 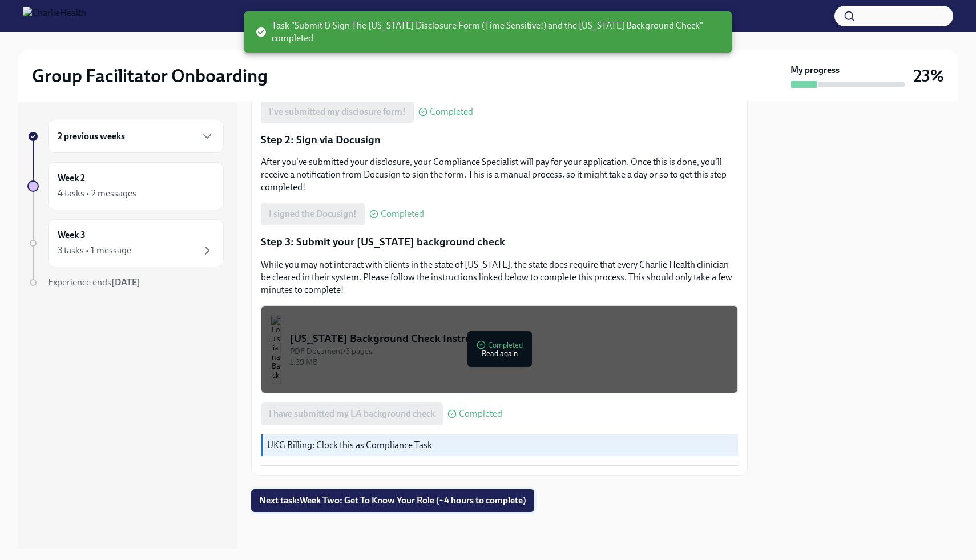 What do you see at coordinates (509, 362) in the screenshot?
I see `div: 1.39 MB` at bounding box center [509, 362].